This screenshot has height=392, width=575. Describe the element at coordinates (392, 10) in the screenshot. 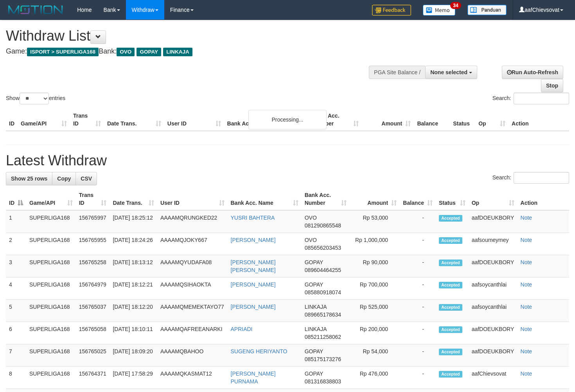

I see `img: Feedback.jpg` at that location.